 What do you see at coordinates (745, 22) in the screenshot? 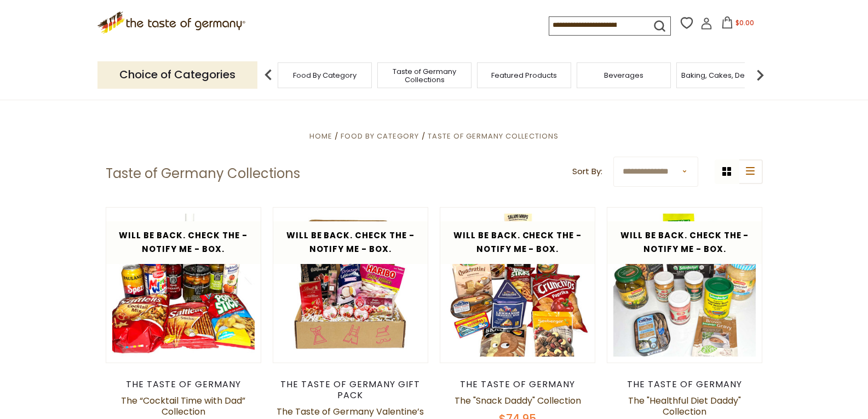
I see `span: $0.00` at bounding box center [745, 22].